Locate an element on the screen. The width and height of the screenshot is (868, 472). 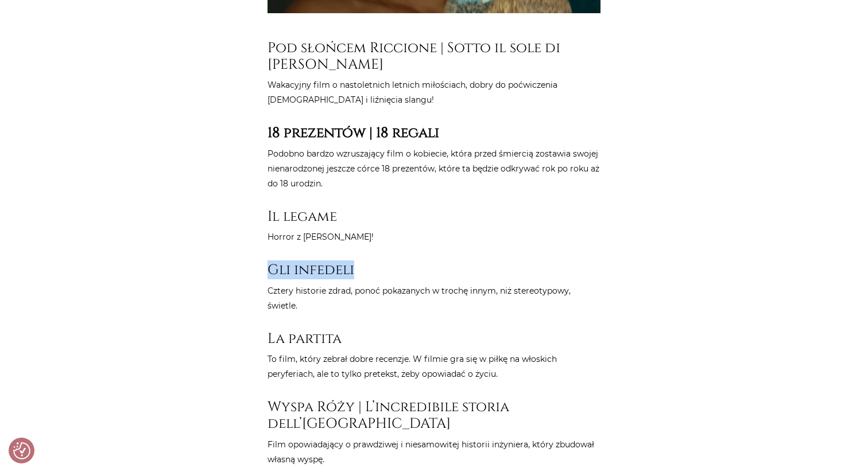
img: Revisit consent button is located at coordinates (22, 451).